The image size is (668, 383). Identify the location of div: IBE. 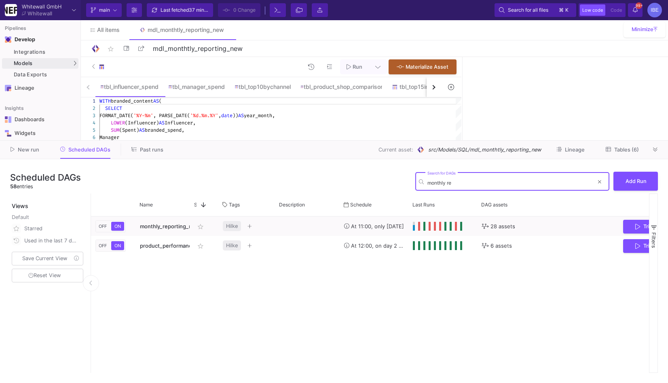
(655, 10).